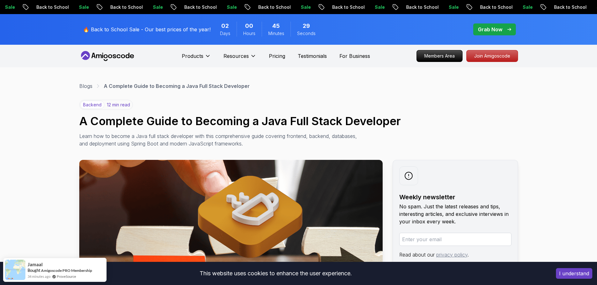 Image resolution: width=597 pixels, height=285 pixels. What do you see at coordinates (15, 270) in the screenshot?
I see `img: provesource social proof notification image` at bounding box center [15, 270].